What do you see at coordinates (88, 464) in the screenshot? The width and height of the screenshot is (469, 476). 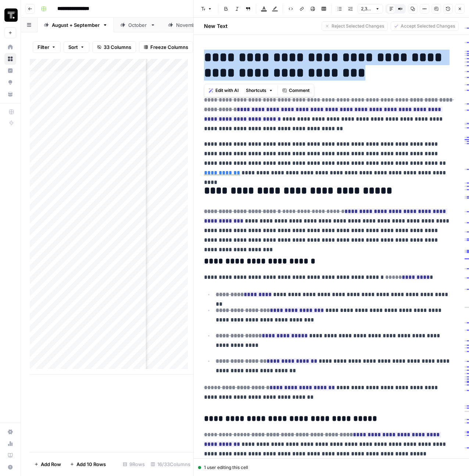 I see `button: Add 10 Rows` at bounding box center [88, 464].